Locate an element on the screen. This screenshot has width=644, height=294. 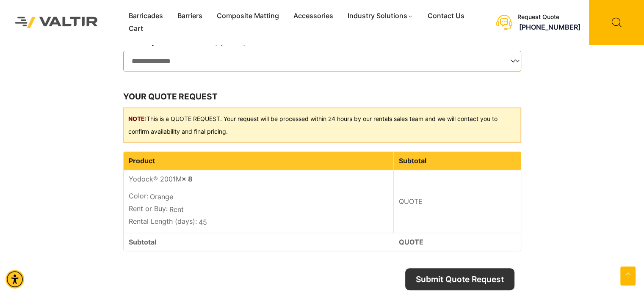
dt: Rent or Buy: is located at coordinates (148, 208).